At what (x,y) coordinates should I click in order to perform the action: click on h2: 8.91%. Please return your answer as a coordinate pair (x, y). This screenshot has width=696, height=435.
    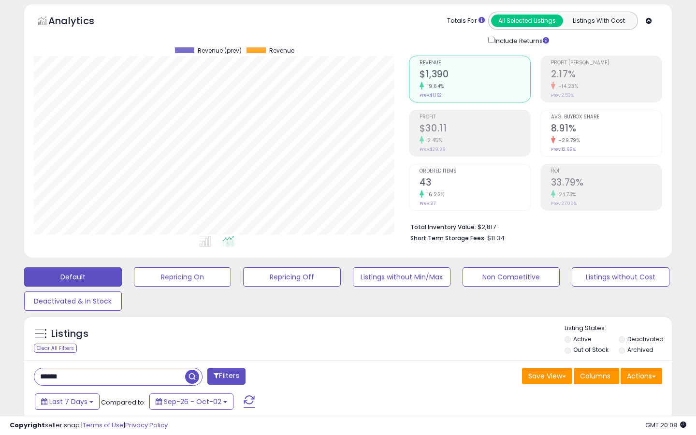
    Looking at the image, I should click on (606, 129).